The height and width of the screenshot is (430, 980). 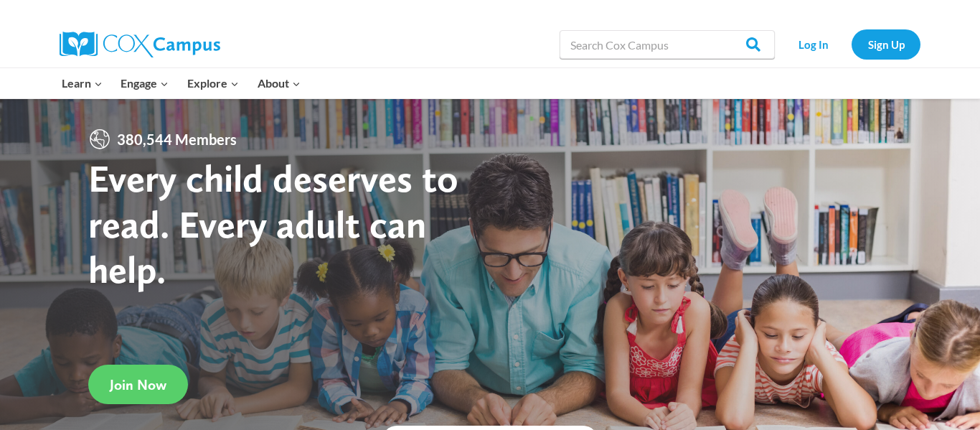 What do you see at coordinates (273, 223) in the screenshot?
I see `strong: Every child deserves to read. Every adult can help.` at bounding box center [273, 223].